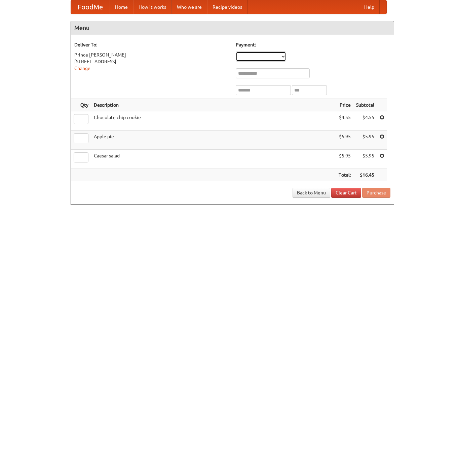 The height and width of the screenshot is (476, 457). What do you see at coordinates (227, 7) in the screenshot?
I see `a: Recipe videos` at bounding box center [227, 7].